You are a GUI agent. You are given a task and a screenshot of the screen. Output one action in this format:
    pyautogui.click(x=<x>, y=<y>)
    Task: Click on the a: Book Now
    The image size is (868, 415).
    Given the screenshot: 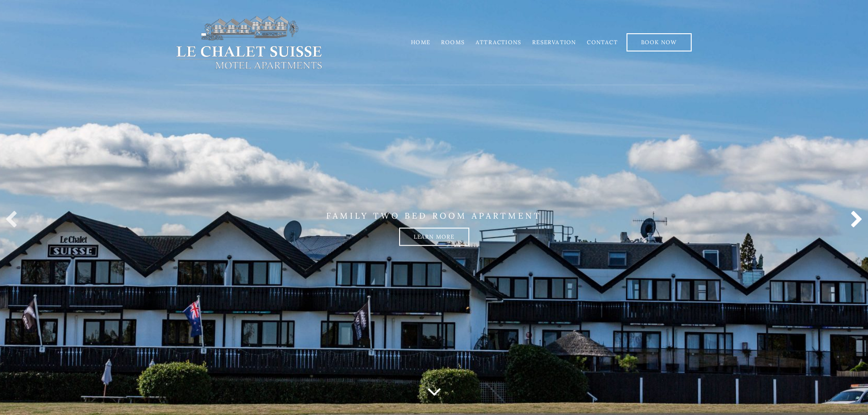 What is the action you would take?
    pyautogui.click(x=659, y=42)
    